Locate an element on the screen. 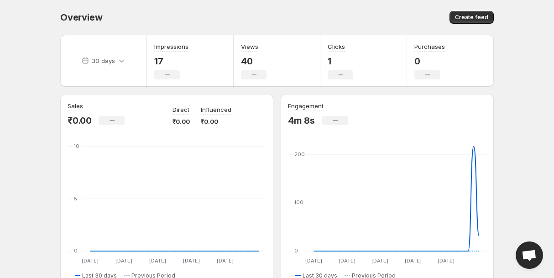 This screenshot has height=278, width=554. h3: Sales is located at coordinates (75, 106).